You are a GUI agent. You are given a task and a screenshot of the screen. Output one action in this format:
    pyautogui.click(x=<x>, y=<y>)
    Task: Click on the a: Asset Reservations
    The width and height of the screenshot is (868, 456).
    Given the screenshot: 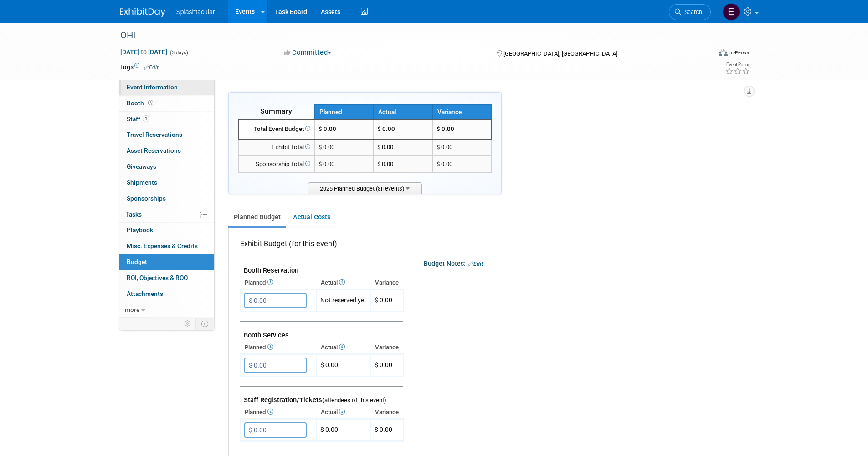 What is the action you would take?
    pyautogui.click(x=167, y=151)
    